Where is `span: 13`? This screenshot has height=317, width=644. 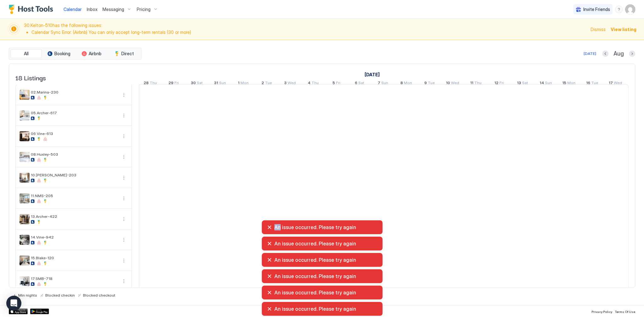
span: 13 is located at coordinates (519, 83).